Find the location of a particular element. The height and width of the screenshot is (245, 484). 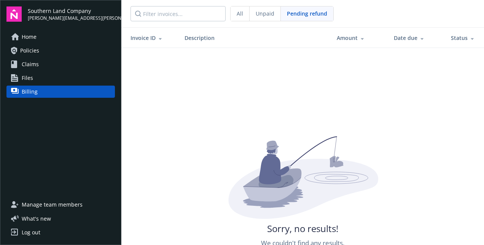

span: Policies is located at coordinates (30, 51).